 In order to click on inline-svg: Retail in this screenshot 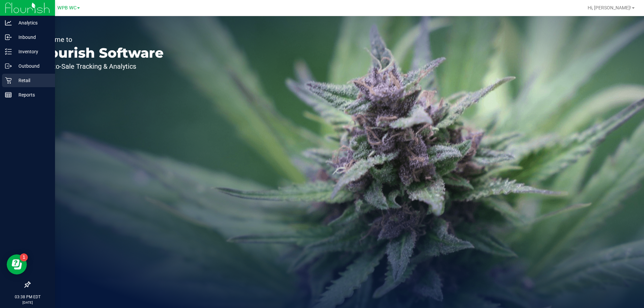, I will do `click(9, 80)`.